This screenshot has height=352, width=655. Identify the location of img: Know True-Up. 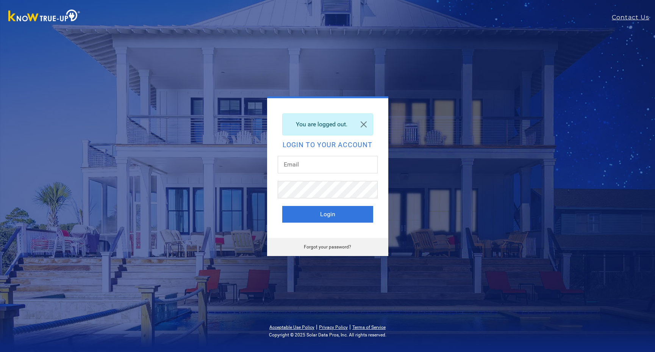
(44, 16).